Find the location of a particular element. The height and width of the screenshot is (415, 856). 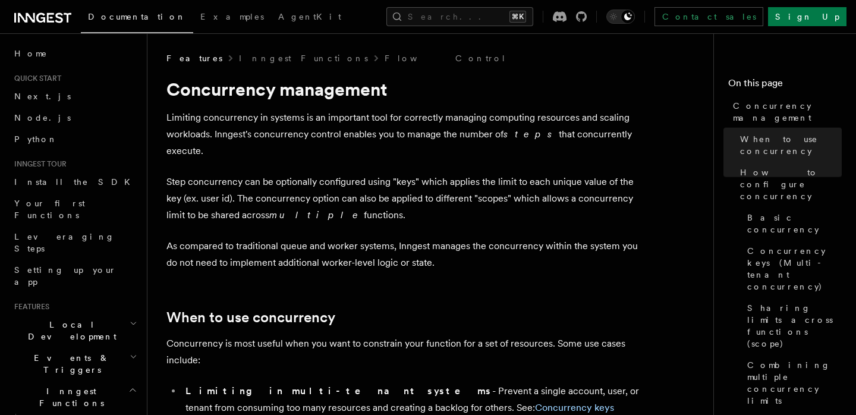

span: Node.js is located at coordinates (42, 118).